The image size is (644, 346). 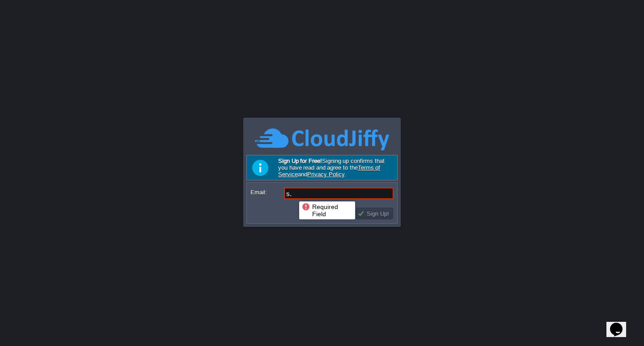 What do you see at coordinates (266, 191) in the screenshot?
I see `label: Email:` at bounding box center [266, 191].